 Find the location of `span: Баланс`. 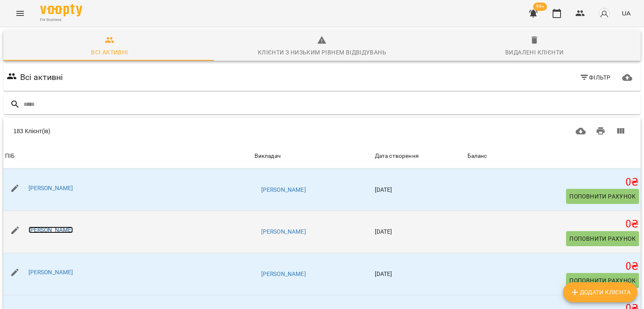

span: Баланс is located at coordinates (553, 156).